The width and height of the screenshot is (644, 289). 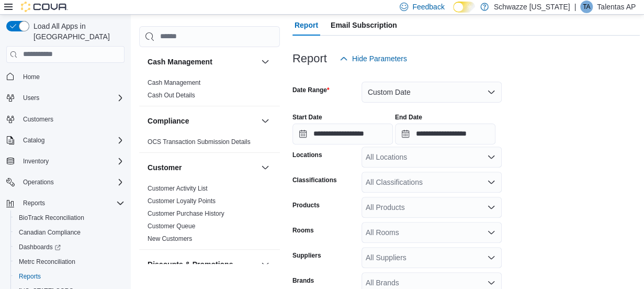 What do you see at coordinates (66, 119) in the screenshot?
I see `button: Customers` at bounding box center [66, 119].